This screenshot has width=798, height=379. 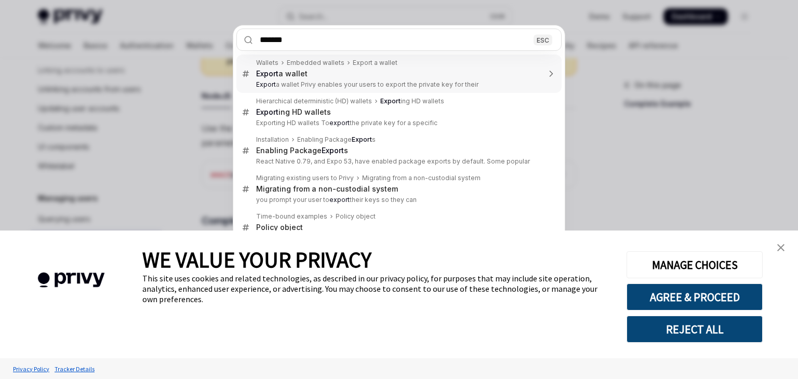 I want to click on div: Embedded wallets, so click(x=315, y=63).